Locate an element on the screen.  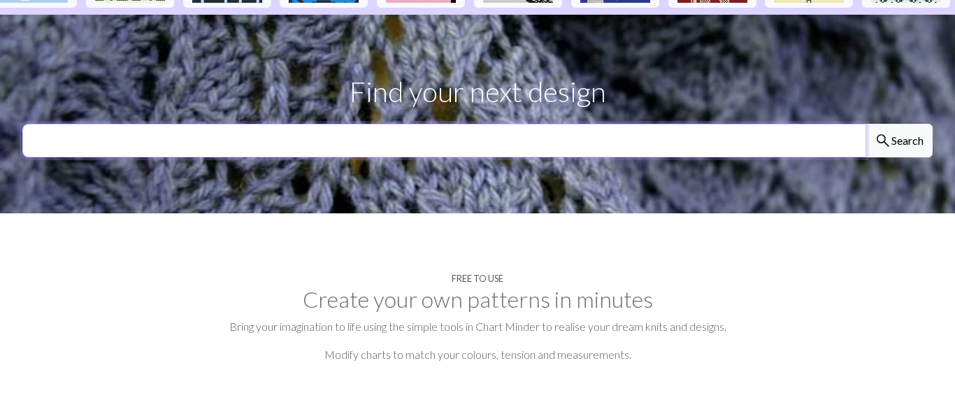
span: search is located at coordinates (883, 141).